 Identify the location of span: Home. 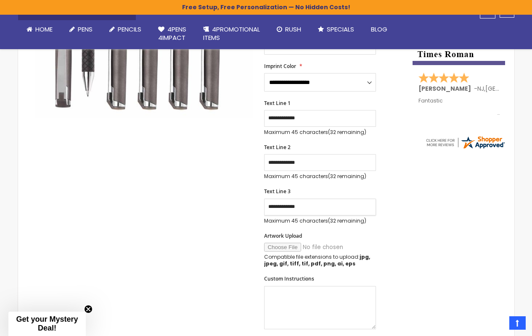
(44, 29).